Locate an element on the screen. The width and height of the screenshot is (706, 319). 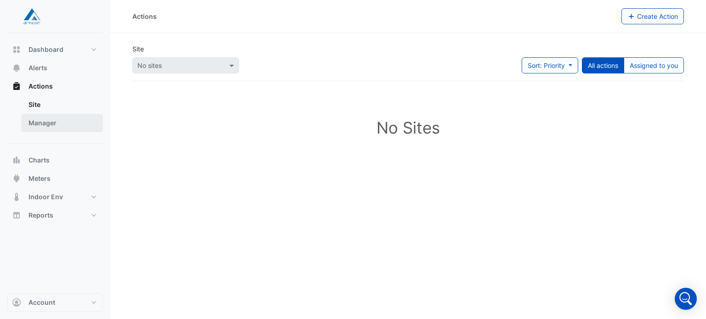
button: Dashboard is located at coordinates (55, 50).